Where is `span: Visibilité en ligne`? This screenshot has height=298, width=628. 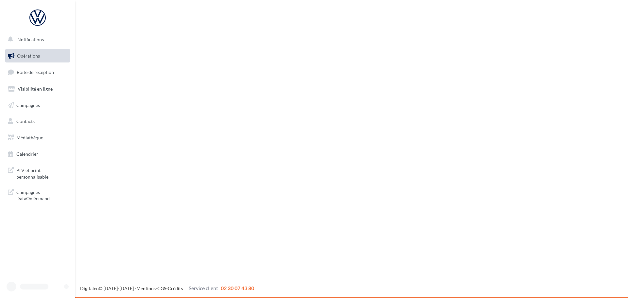
span: Visibilité en ligne is located at coordinates (35, 89).